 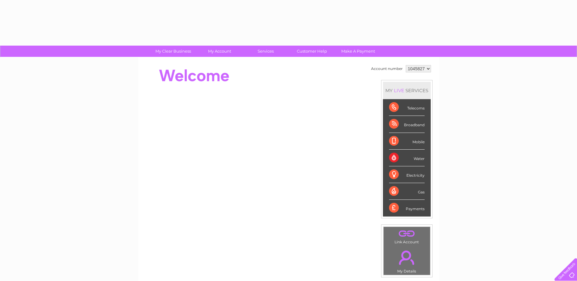 I want to click on a: My Account, so click(x=219, y=51).